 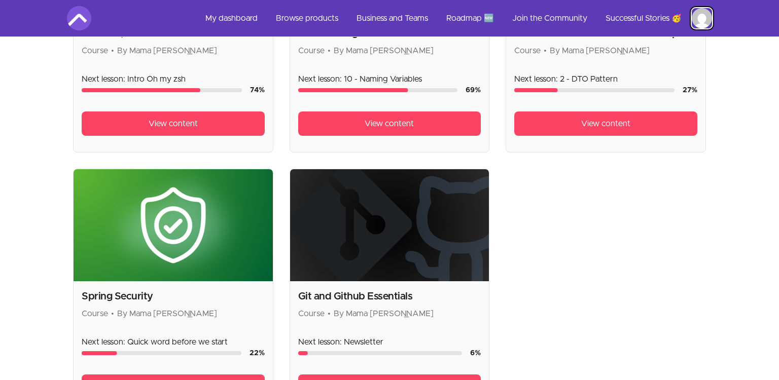 I want to click on h2: Spring Security, so click(x=173, y=297).